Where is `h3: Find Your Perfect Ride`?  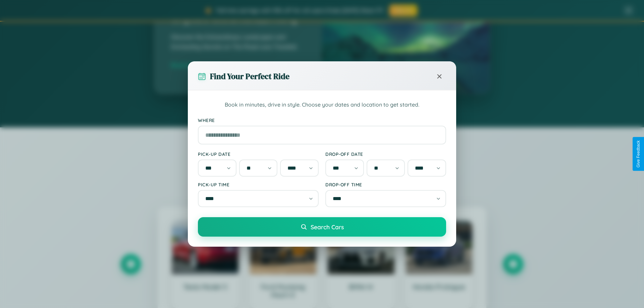 h3: Find Your Perfect Ride is located at coordinates (249, 76).